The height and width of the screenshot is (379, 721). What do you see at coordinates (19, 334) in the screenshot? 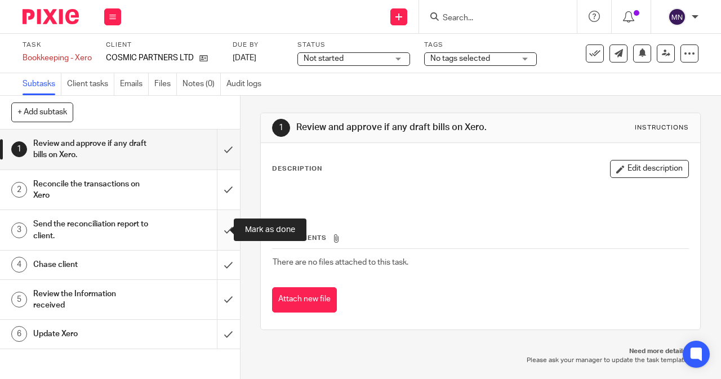
I see `div: 6` at bounding box center [19, 334].